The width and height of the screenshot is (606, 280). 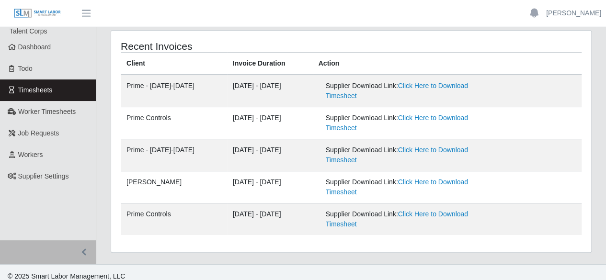 I want to click on span: Timesheets, so click(x=35, y=90).